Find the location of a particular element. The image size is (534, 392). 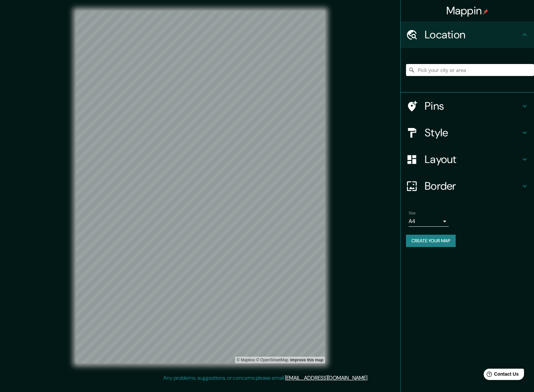

a: Mapbox is located at coordinates (246, 360).